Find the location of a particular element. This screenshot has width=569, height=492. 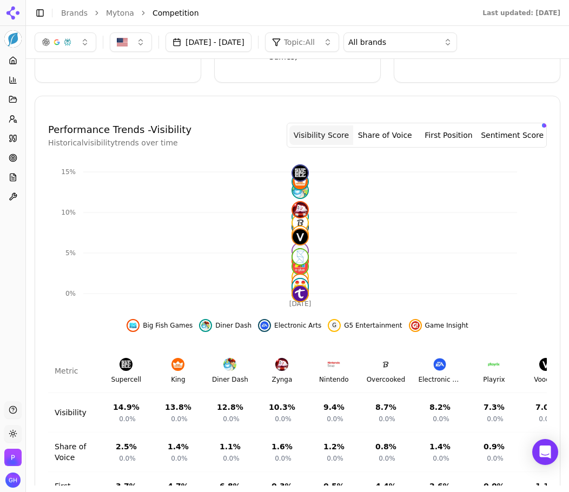

div: 8.2 % is located at coordinates (440, 407).